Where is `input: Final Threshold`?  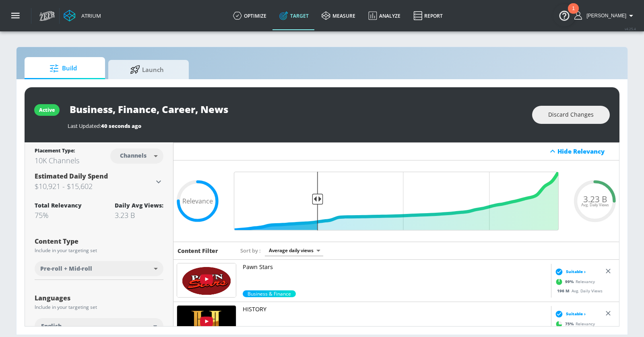
input: Final Threshold is located at coordinates (396, 201).